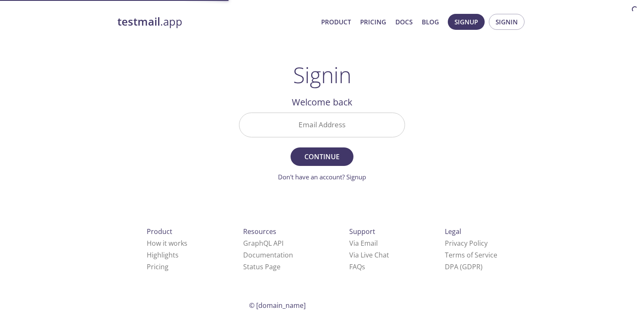  Describe the element at coordinates (466, 243) in the screenshot. I see `a: Privacy Policy` at that location.